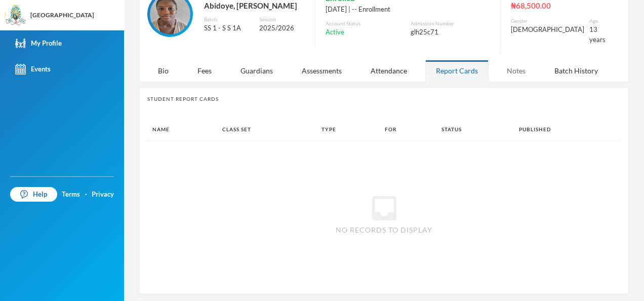  What do you see at coordinates (267, 129) in the screenshot?
I see `th: Class Set` at bounding box center [267, 129].